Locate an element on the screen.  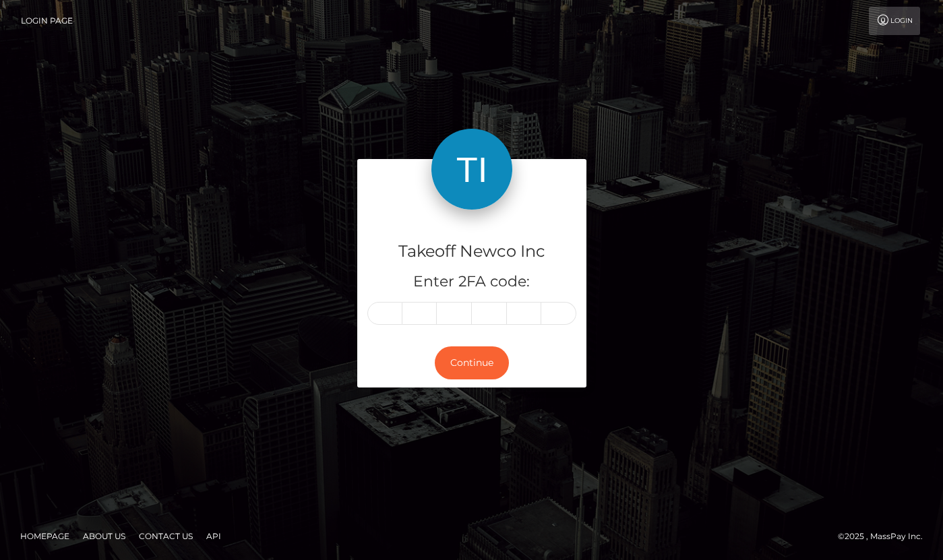
a: Homepage is located at coordinates (44, 536).